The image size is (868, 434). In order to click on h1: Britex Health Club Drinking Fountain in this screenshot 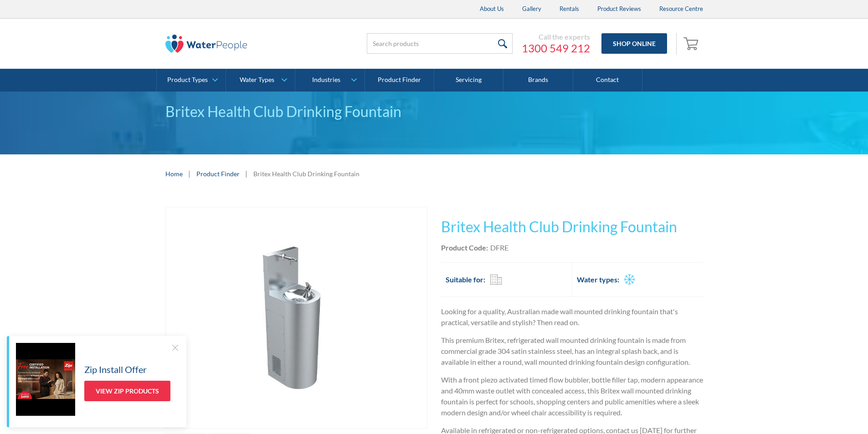, I will do `click(572, 227)`.